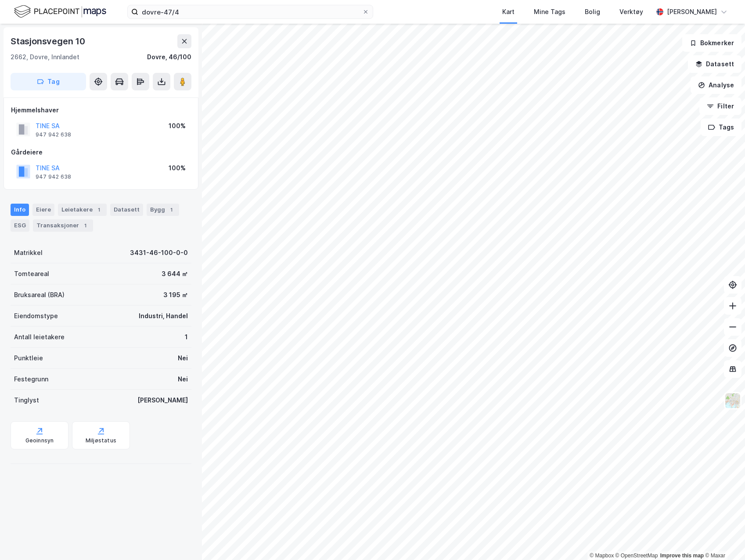 This screenshot has height=560, width=745. What do you see at coordinates (49, 41) in the screenshot?
I see `div: Stasjonsvegen 10` at bounding box center [49, 41].